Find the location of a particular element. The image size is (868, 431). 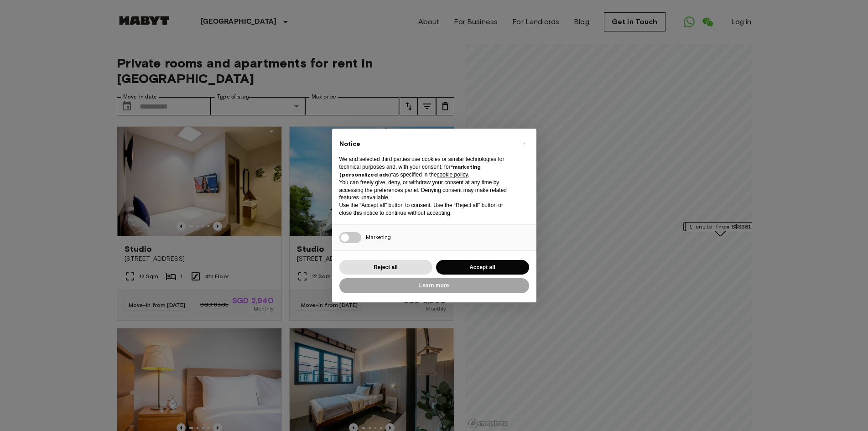

p: Use the “Accept all” button to consent. Use the “Reject all” button or close this notice to conti... is located at coordinates (427, 209).